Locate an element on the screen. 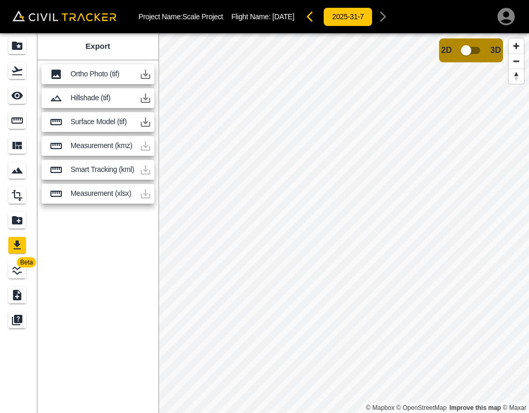  button: Zoom in is located at coordinates (516, 46).